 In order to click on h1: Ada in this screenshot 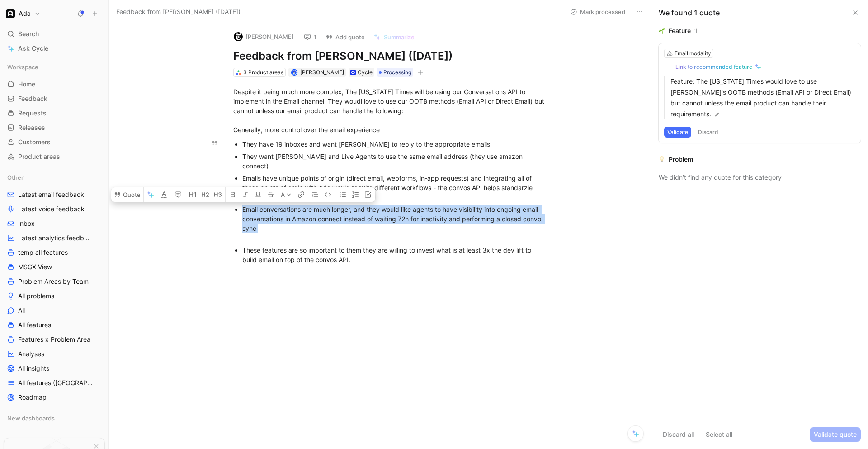, I will do `click(25, 13)`.